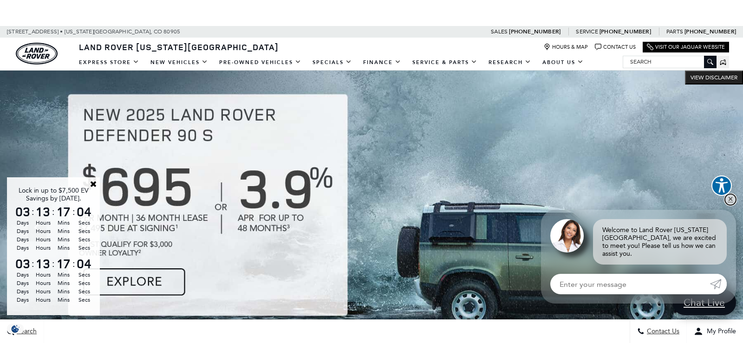  Describe the element at coordinates (179, 62) in the screenshot. I see `a: New Vehicles` at that location.